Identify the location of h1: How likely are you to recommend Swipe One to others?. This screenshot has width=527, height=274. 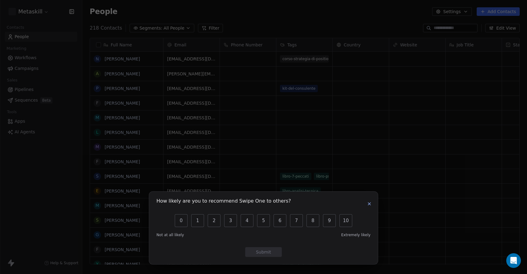
(223, 202).